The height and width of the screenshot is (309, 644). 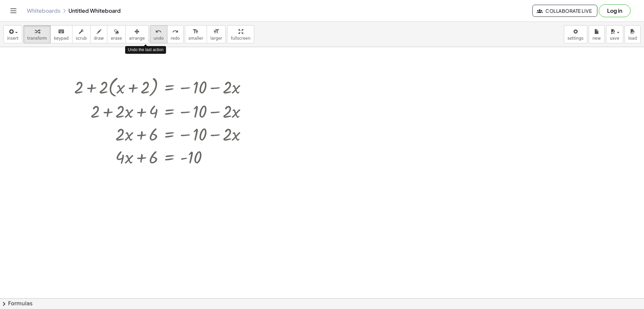 What do you see at coordinates (99, 34) in the screenshot?
I see `button: draw` at bounding box center [99, 34].